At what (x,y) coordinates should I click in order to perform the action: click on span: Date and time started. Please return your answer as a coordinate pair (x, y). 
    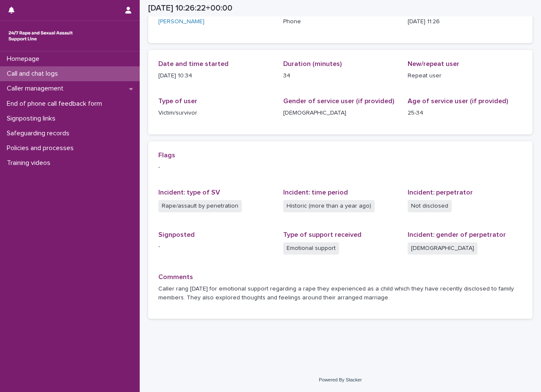
    Looking at the image, I should click on (194, 63).